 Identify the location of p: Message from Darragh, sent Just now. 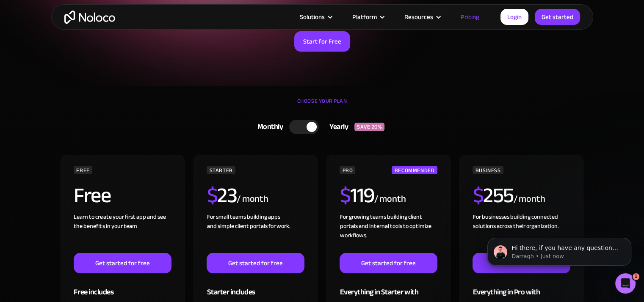
(91, 36).